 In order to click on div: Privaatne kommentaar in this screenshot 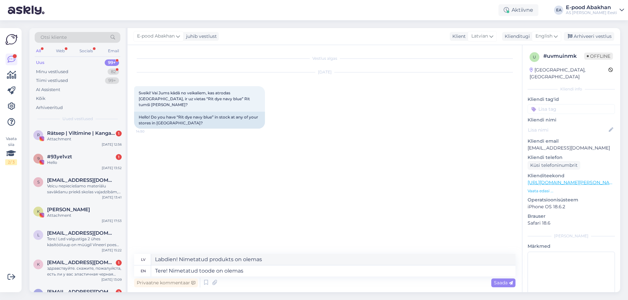, I will do `click(166, 283)`.